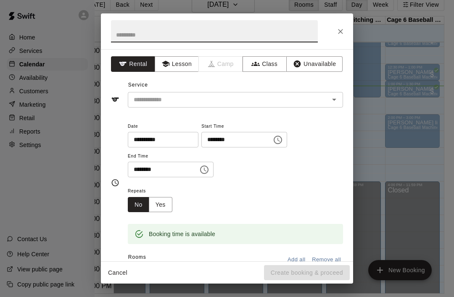 The width and height of the screenshot is (454, 297). I want to click on button: Class, so click(265, 64).